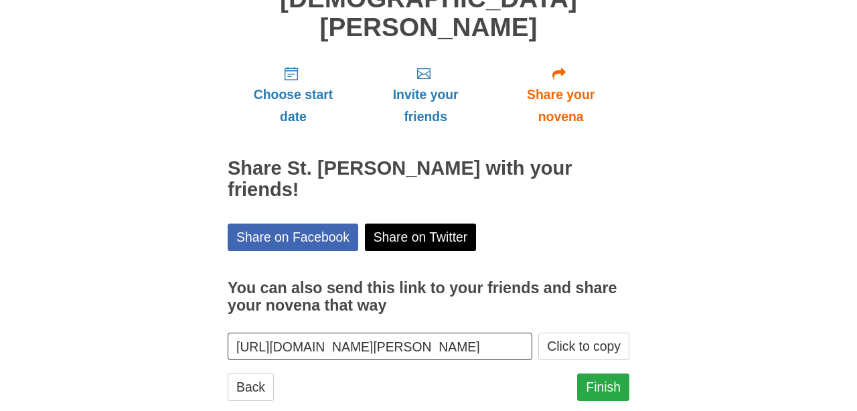  Describe the element at coordinates (293, 106) in the screenshot. I see `span: Choose start date` at that location.